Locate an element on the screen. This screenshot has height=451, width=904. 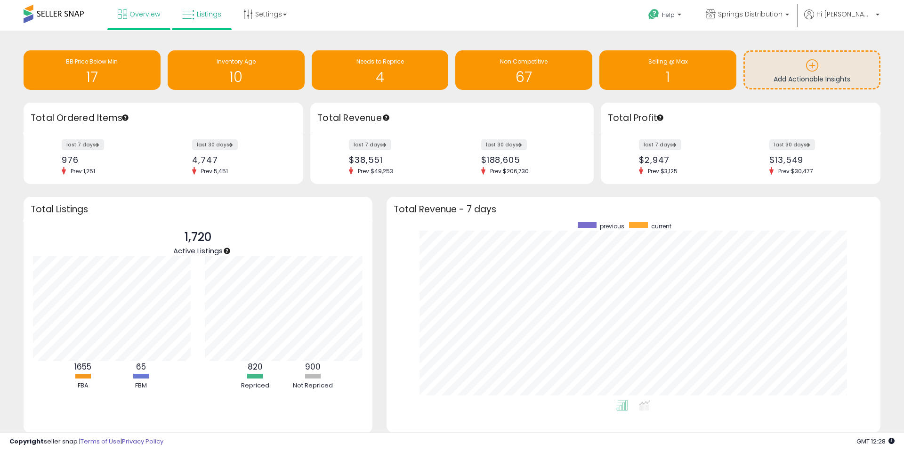
i: Get Help is located at coordinates (653, 14).